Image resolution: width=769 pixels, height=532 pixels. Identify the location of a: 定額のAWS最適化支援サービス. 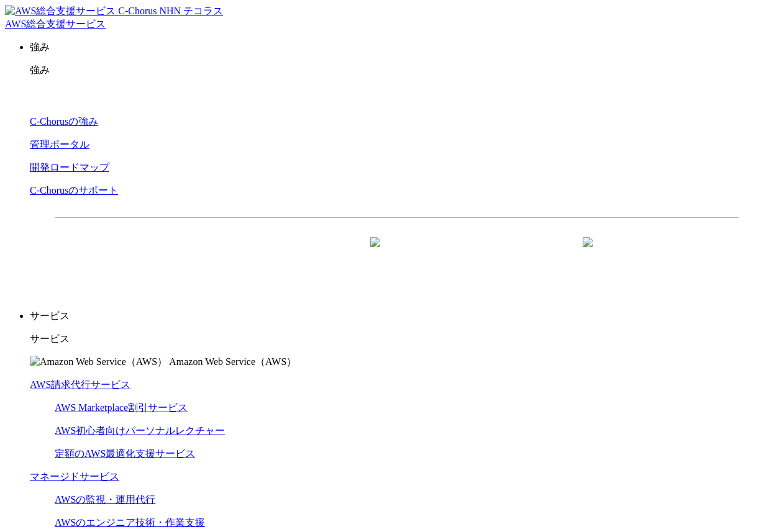
(125, 453).